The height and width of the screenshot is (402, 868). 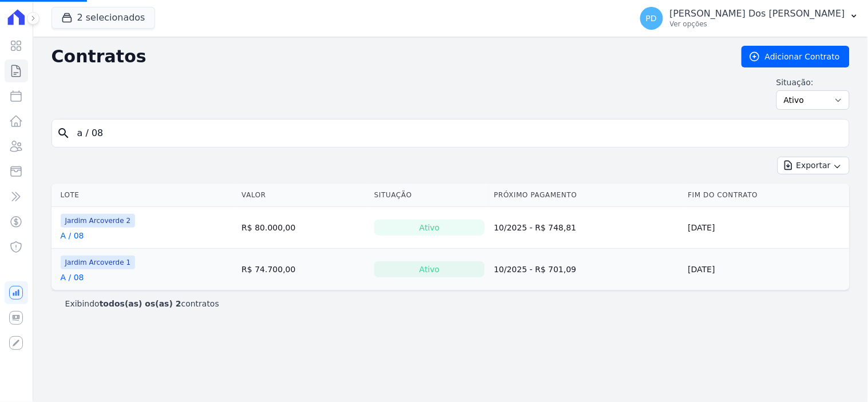 I want to click on i: search, so click(x=63, y=133).